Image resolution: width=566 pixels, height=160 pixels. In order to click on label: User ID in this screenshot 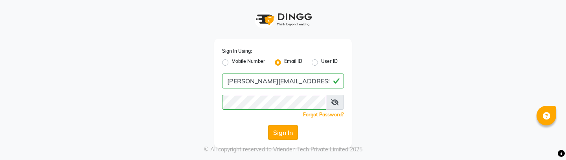, I will do `click(329, 62)`.